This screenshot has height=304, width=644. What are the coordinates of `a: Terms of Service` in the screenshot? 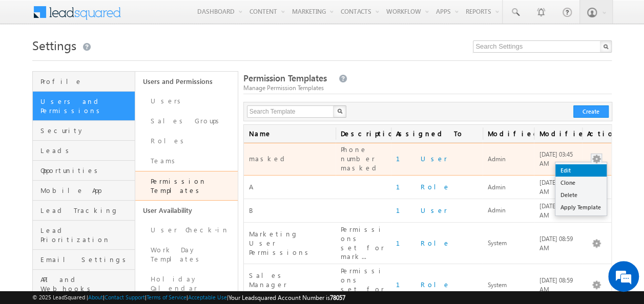 It's located at (166, 297).